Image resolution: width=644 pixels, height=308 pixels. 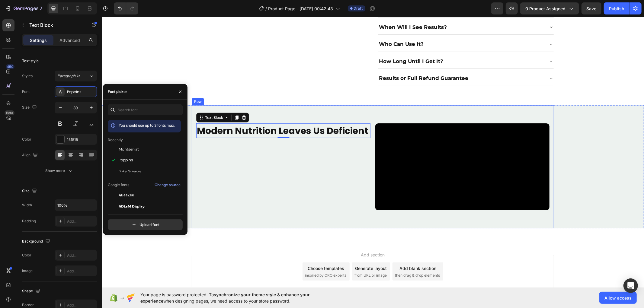 What do you see at coordinates (10, 113) in the screenshot?
I see `div: Beta` at bounding box center [10, 113].